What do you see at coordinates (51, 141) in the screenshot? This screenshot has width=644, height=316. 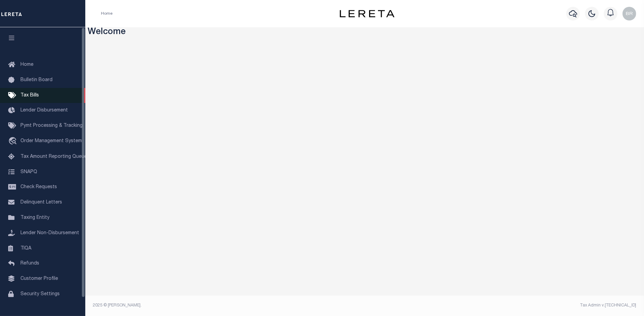 I see `span: Order Management System` at bounding box center [51, 141].